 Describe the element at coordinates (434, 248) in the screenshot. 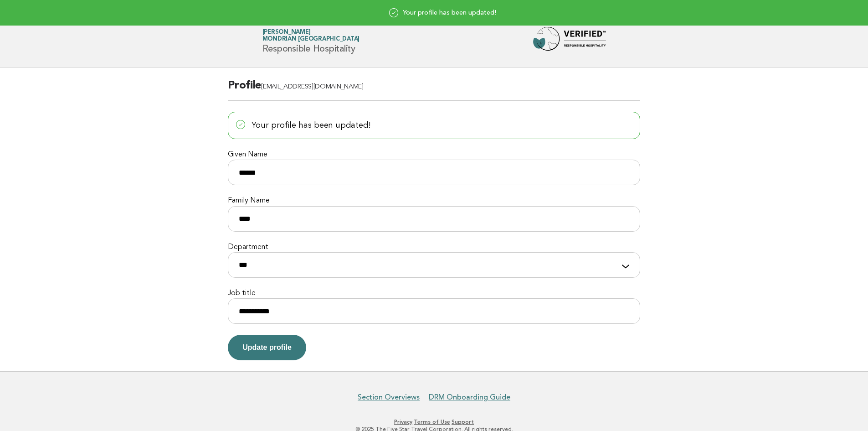

I see `label: Department` at that location.